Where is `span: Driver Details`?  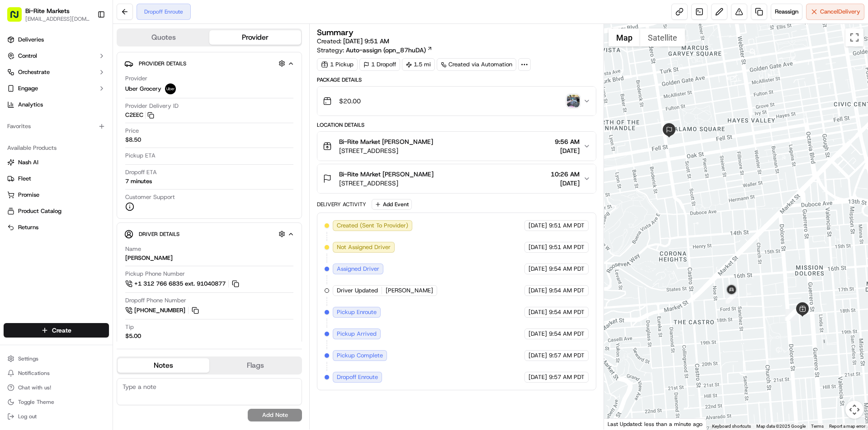
span: Driver Details is located at coordinates (159, 234).